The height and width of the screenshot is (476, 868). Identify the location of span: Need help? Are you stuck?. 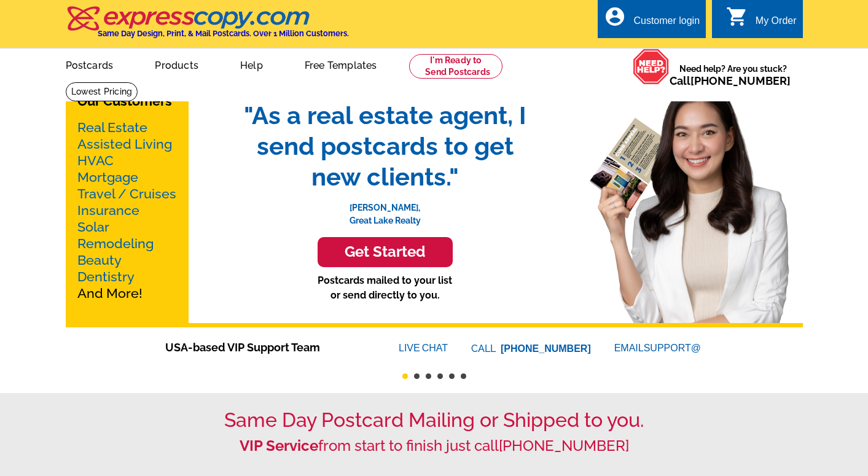
(733, 75).